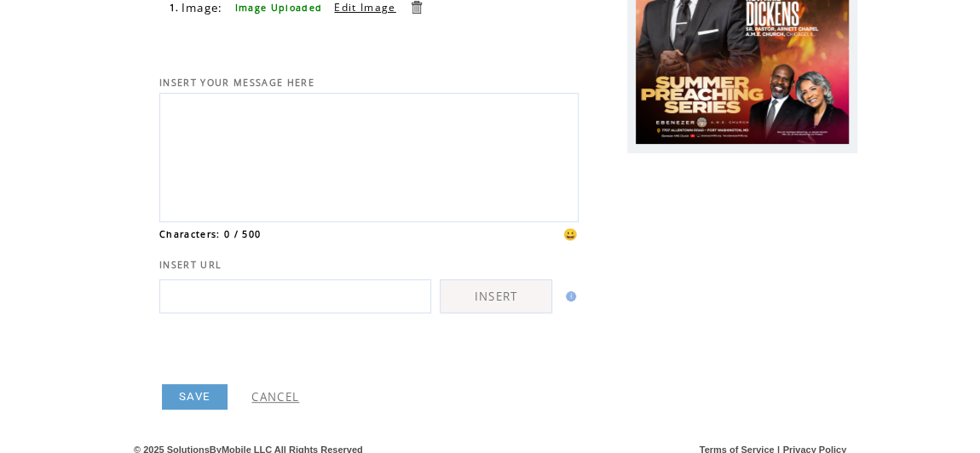  What do you see at coordinates (276, 397) in the screenshot?
I see `a: CANCEL` at bounding box center [276, 397].